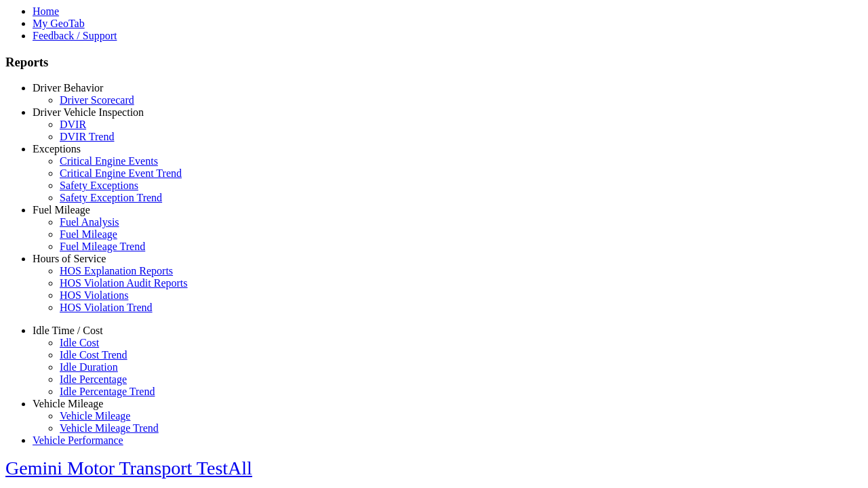 The height and width of the screenshot is (488, 868). I want to click on a: DVIR, so click(73, 124).